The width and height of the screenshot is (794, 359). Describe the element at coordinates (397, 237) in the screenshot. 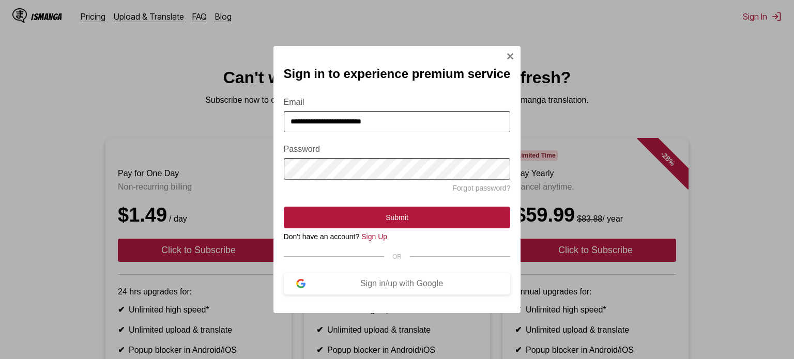

I see `div: Don't have an account?` at that location.